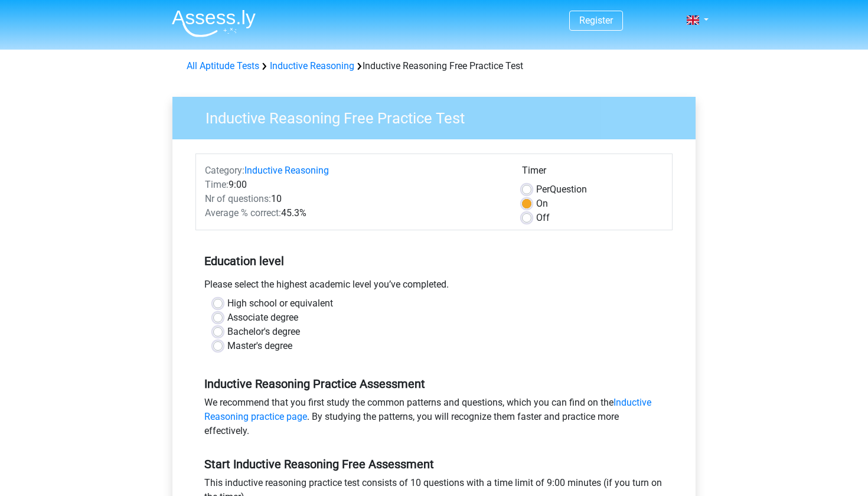  What do you see at coordinates (354, 213) in the screenshot?
I see `div: 45.3%` at bounding box center [354, 213].